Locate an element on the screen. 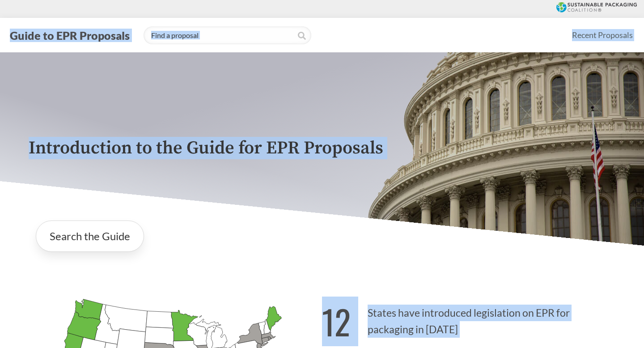 The width and height of the screenshot is (644, 348). strong: 12 is located at coordinates (336, 321).